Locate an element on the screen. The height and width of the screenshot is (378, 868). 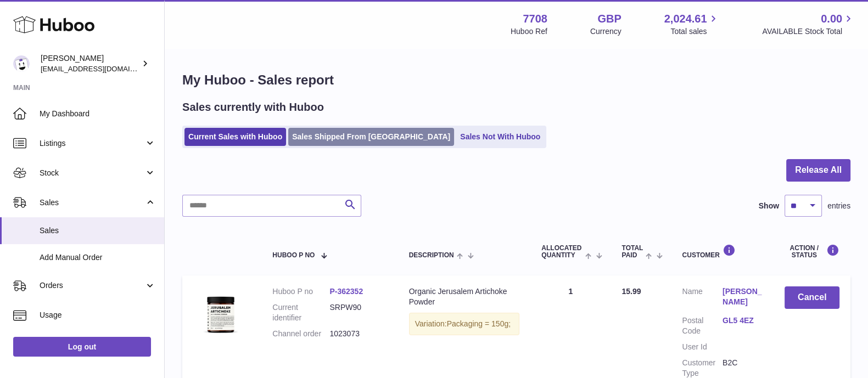
dd: 1023073 is located at coordinates (358, 333).